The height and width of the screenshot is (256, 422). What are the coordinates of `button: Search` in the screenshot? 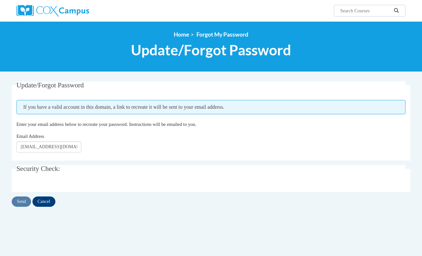 It's located at (396, 11).